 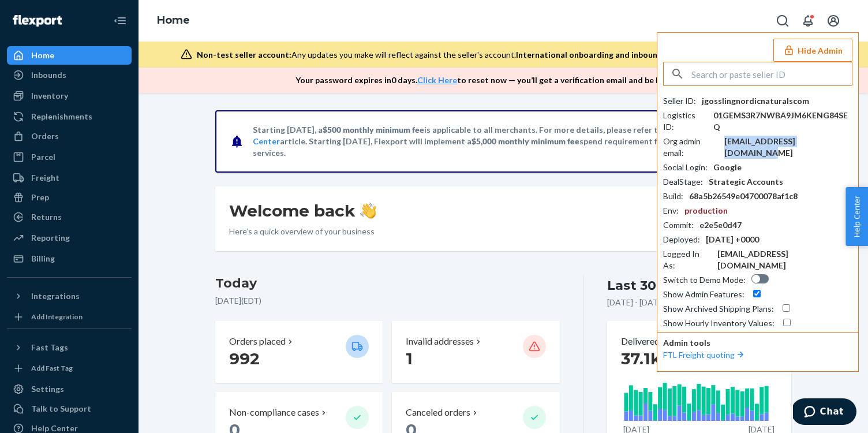 What do you see at coordinates (685, 167) in the screenshot?
I see `div: Social Login :` at bounding box center [685, 167].